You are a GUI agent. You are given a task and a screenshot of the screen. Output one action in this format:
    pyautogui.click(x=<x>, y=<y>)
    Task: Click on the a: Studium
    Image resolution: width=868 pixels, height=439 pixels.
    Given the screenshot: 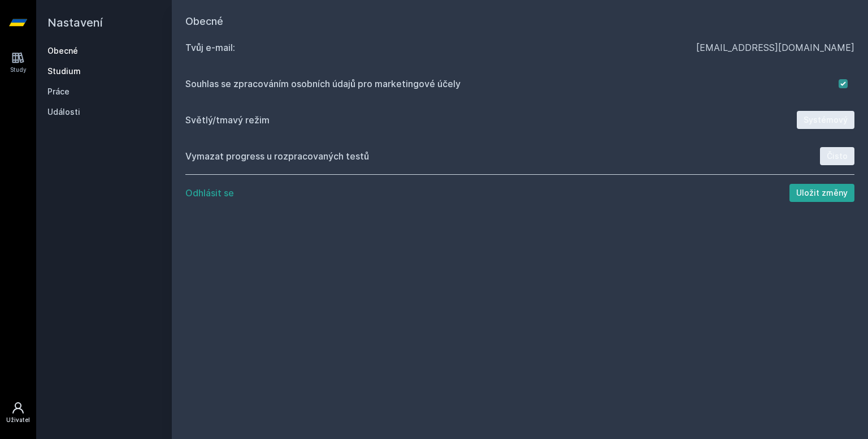 What is the action you would take?
    pyautogui.click(x=104, y=71)
    